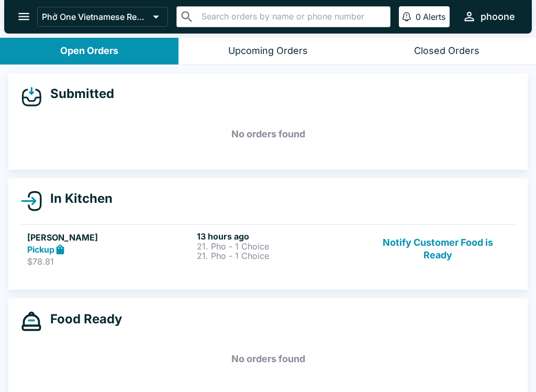  Describe the element at coordinates (77, 198) in the screenshot. I see `h4: In Kitchen` at that location.